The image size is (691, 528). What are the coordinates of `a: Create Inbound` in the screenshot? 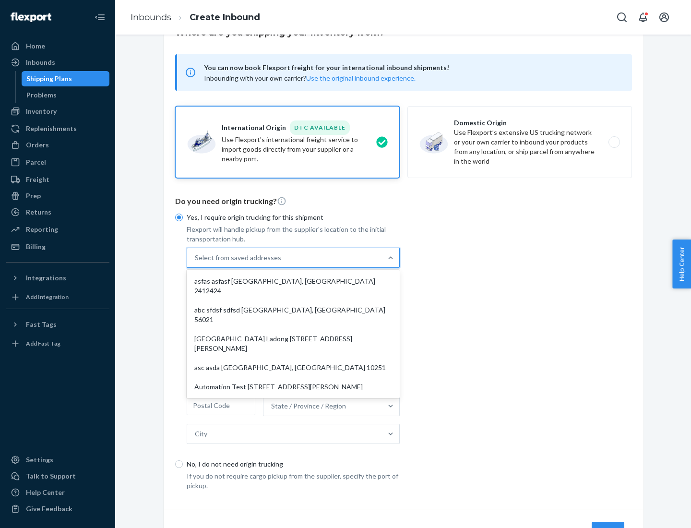 It's located at (224, 17).